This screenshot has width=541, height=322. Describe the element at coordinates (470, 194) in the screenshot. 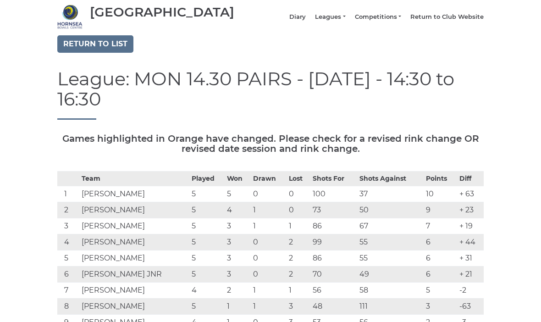

I see `td: + 63` at that location.